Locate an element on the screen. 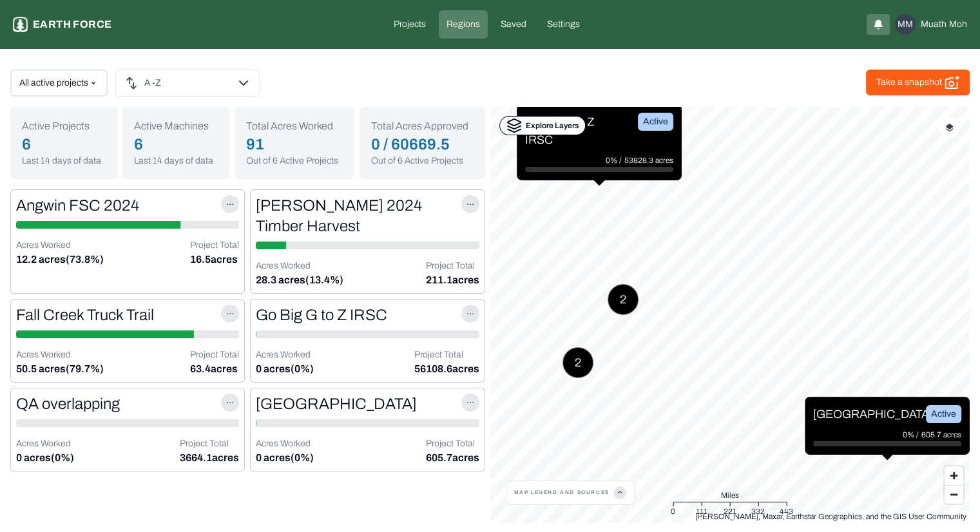 The width and height of the screenshot is (980, 532). div: Total Acres Worked is located at coordinates (295, 126).